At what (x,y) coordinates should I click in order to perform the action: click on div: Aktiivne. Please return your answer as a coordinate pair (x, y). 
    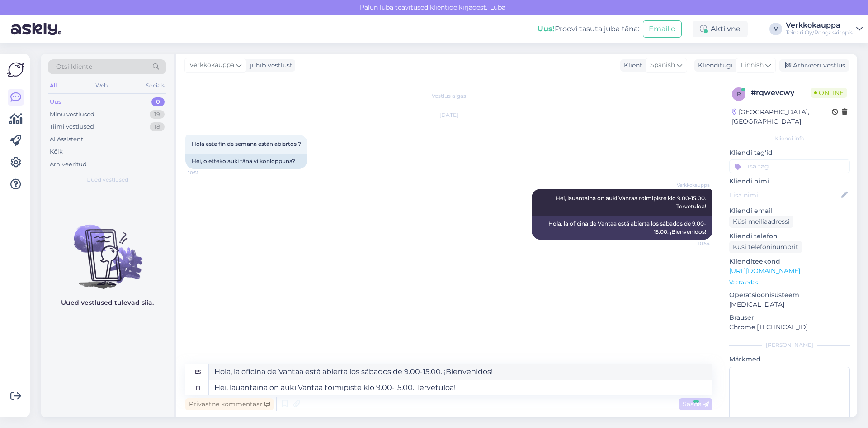
    Looking at the image, I should click on (720, 29).